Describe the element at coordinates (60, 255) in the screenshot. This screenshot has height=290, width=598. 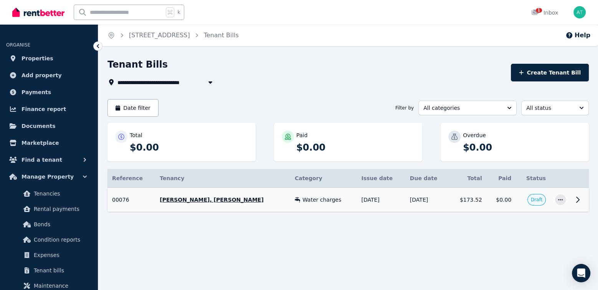
I see `span: Expenses` at that location.